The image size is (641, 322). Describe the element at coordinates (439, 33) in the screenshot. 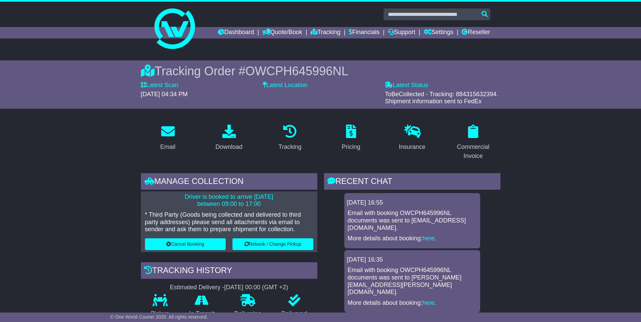

I see `a: Settings` at that location.